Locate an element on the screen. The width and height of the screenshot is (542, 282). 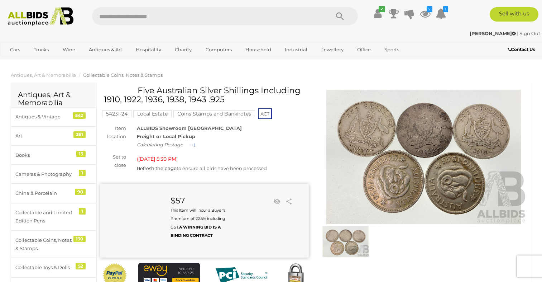
mark: Local Estate is located at coordinates (152, 114).